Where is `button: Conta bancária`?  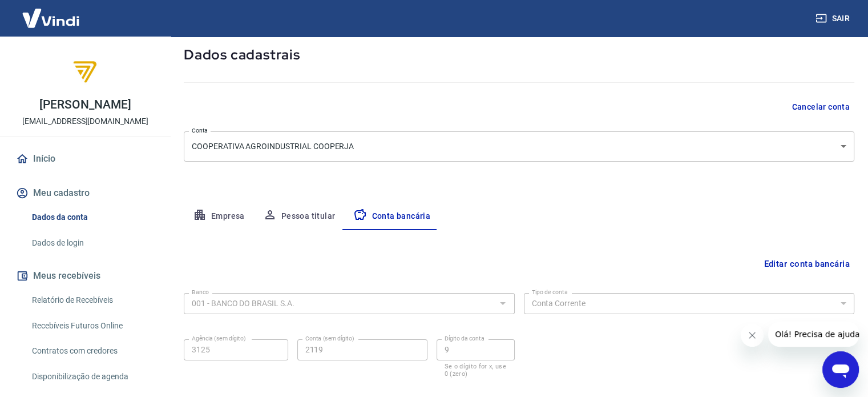
button: Conta bancária is located at coordinates (392, 216).